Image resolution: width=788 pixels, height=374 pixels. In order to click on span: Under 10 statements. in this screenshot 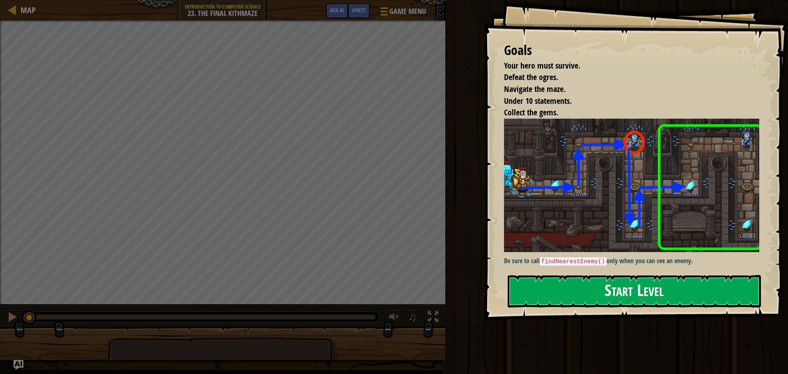, I will do `click(537, 101)`.